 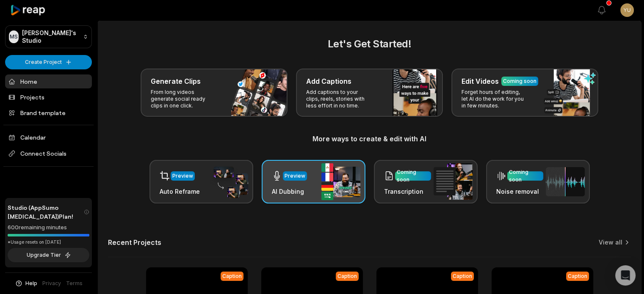 I want to click on h3: Add Captions, so click(x=329, y=81).